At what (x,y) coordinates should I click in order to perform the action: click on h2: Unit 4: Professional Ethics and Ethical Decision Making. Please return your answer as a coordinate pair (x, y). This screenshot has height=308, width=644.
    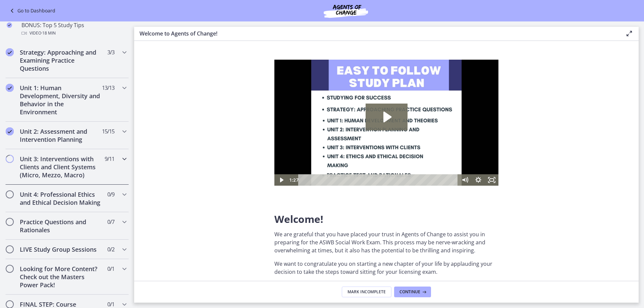
    Looking at the image, I should click on (60, 199).